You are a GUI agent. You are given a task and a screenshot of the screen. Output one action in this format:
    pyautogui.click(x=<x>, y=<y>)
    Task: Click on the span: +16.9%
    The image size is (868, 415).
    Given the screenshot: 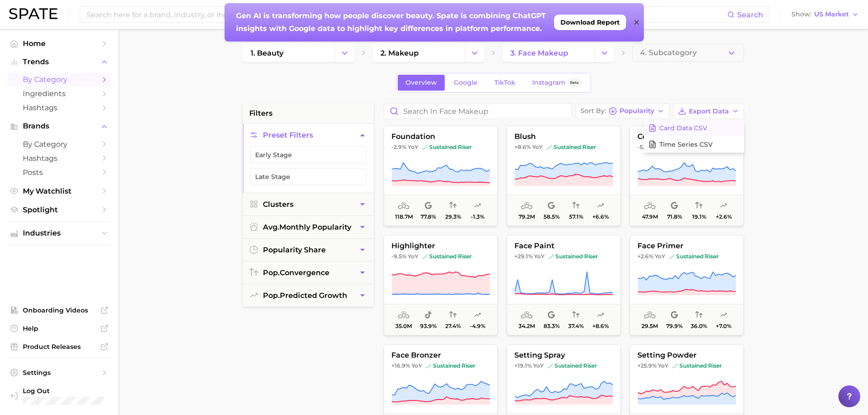 What is the action you would take?
    pyautogui.click(x=400, y=365)
    